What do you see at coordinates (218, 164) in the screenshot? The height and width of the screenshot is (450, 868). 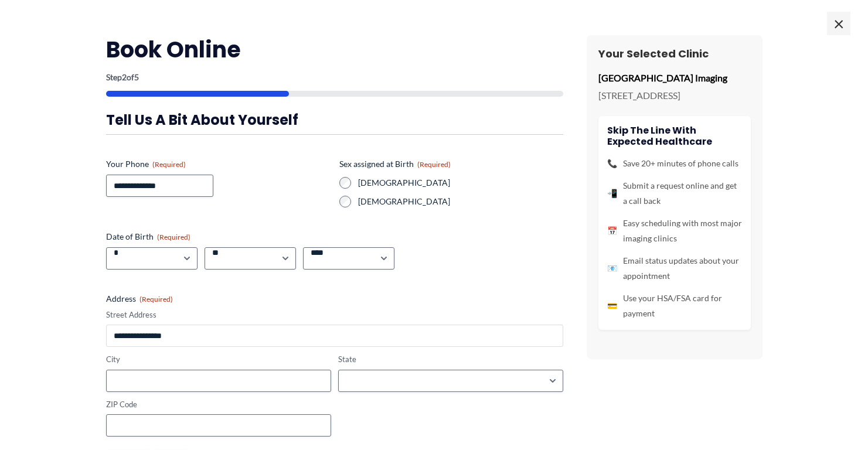 I see `label: Your Phone` at bounding box center [218, 164].